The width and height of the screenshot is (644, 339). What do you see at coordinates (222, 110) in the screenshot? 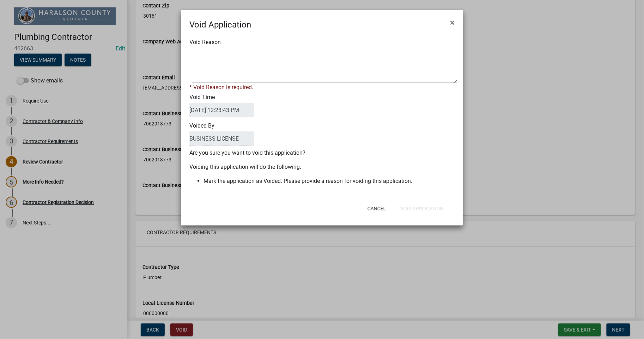
I see `input: DateTime` at bounding box center [222, 110].